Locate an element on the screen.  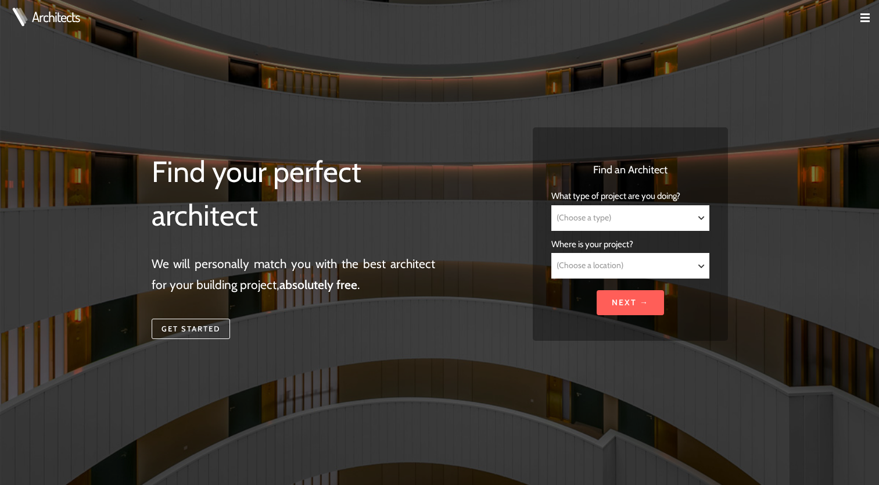
strong: absolutely free is located at coordinates (318, 284).